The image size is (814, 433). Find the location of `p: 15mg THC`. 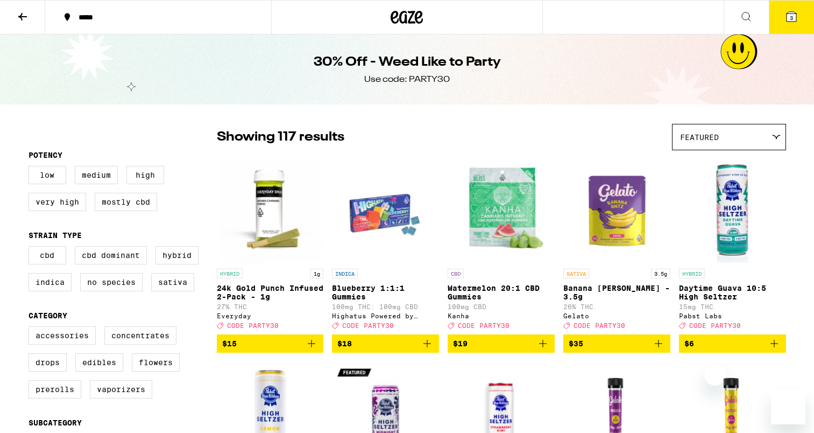

p: 15mg THC is located at coordinates (732, 306).